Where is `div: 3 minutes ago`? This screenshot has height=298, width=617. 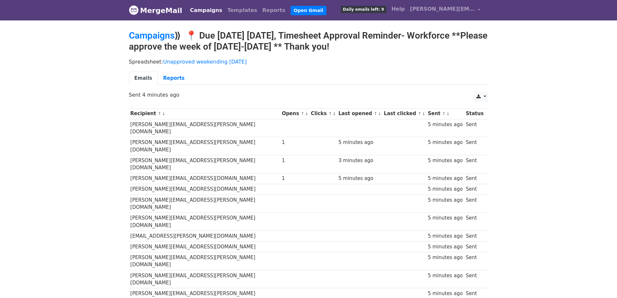
div: 3 minutes ago is located at coordinates (360, 160).